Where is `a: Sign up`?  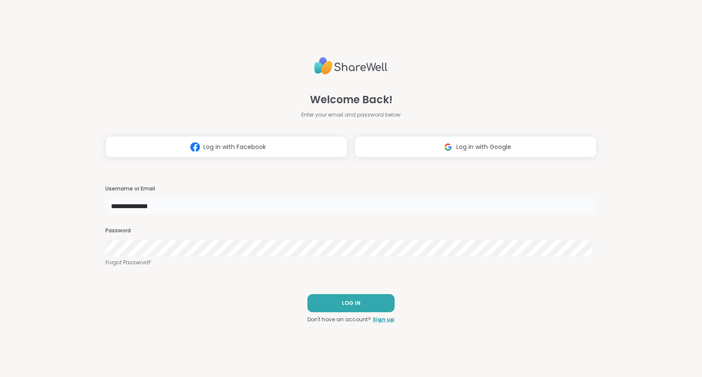 a: Sign up is located at coordinates (384, 320).